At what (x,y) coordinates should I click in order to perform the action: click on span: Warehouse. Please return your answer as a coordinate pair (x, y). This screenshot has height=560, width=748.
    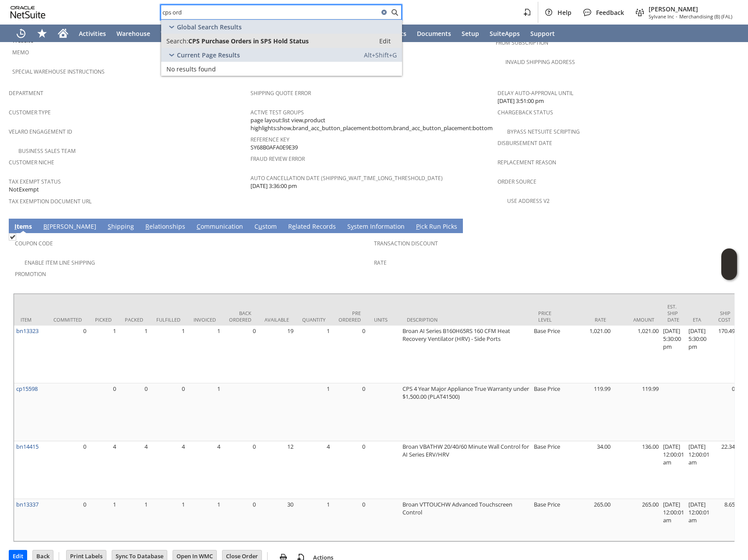
    Looking at the image, I should click on (133, 33).